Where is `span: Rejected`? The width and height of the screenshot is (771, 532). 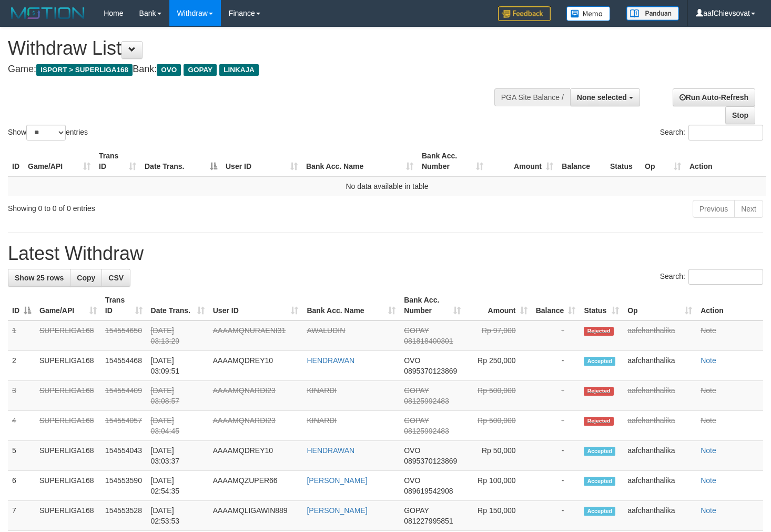
span: Rejected is located at coordinates (599, 331).